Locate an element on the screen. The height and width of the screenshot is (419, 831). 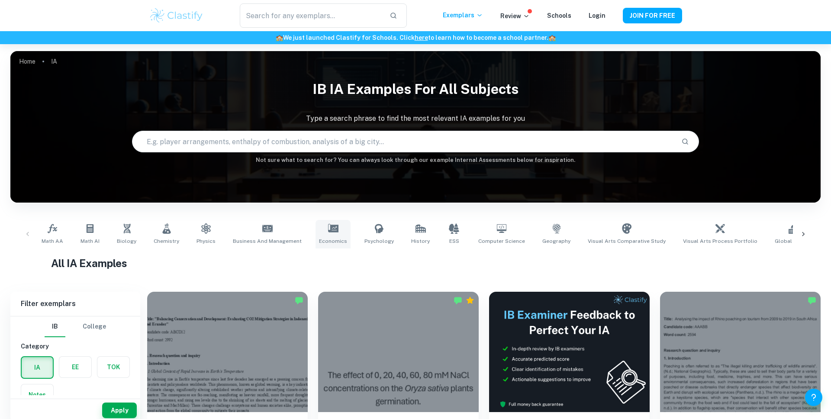
button: IA is located at coordinates (37, 368).